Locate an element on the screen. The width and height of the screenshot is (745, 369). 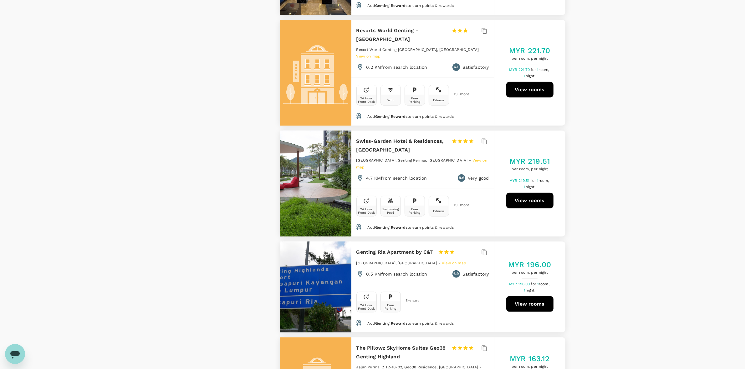
span: 6.9 is located at coordinates (456, 274).